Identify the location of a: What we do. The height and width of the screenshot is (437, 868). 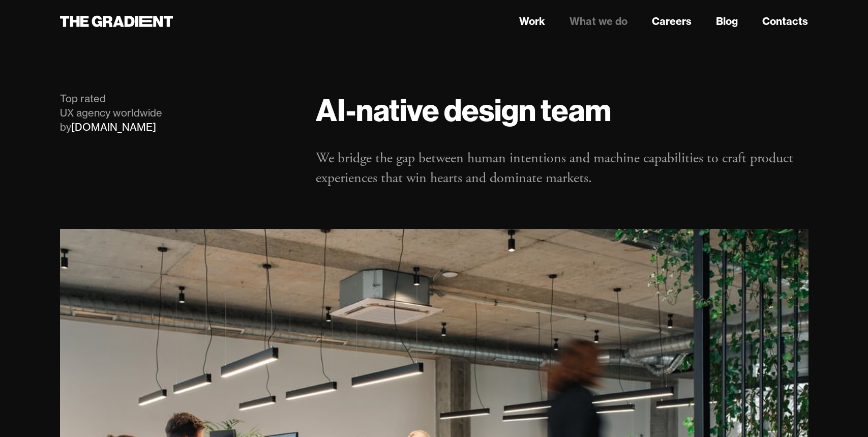
(599, 21).